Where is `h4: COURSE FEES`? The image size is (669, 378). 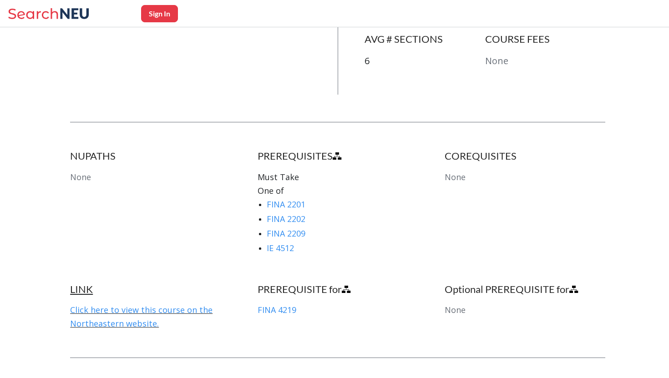 h4: COURSE FEES is located at coordinates (545, 39).